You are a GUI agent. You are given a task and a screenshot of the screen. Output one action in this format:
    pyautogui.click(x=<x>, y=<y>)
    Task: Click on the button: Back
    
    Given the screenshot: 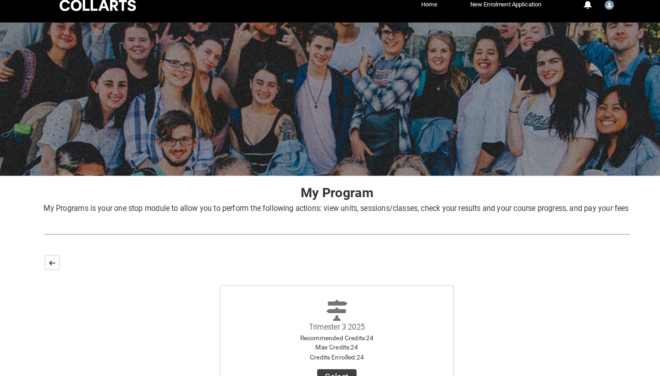 What is the action you would take?
    pyautogui.click(x=52, y=265)
    